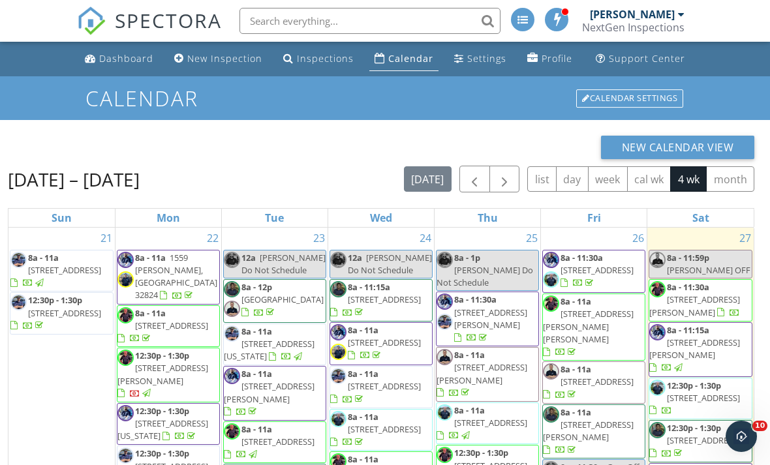 The height and width of the screenshot is (465, 770). I want to click on button: 4 wk, so click(688, 179).